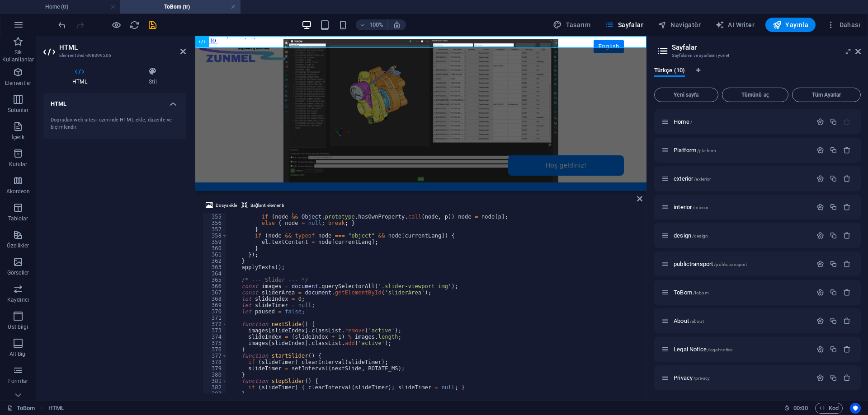  I want to click on h4: Stil, so click(153, 76).